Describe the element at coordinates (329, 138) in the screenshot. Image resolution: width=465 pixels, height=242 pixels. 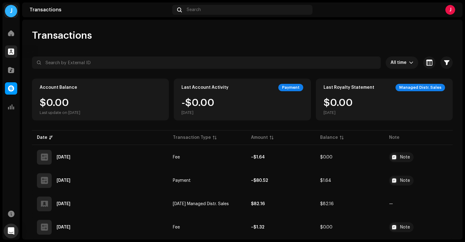
I see `div: Balance` at that location.